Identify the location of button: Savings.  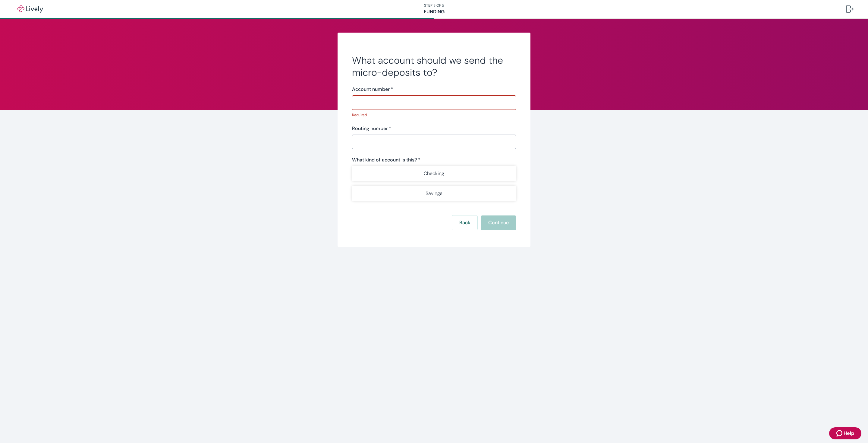
(434, 193).